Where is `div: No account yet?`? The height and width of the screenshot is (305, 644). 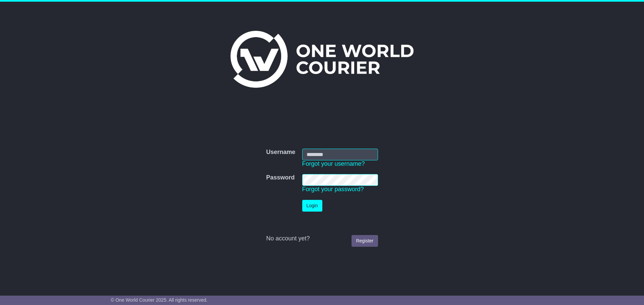
div: No account yet? is located at coordinates (322, 239).